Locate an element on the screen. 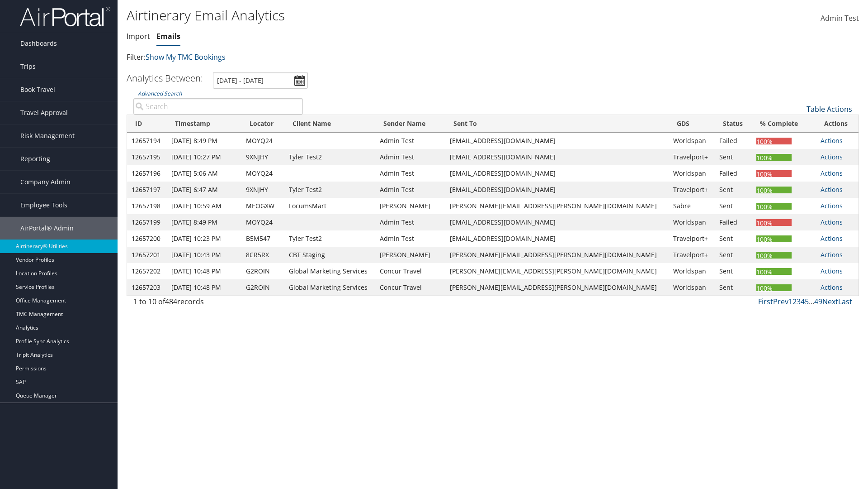 This screenshot has height=489, width=868. a: First is located at coordinates (766, 302).